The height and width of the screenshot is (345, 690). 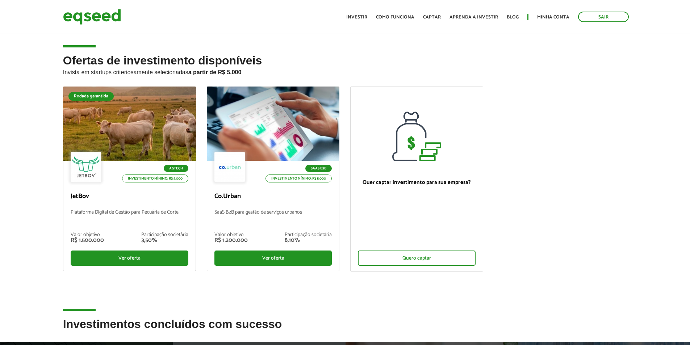 What do you see at coordinates (129, 179) in the screenshot?
I see `a: Rodada garantida Agtech Investimento mínimo: R$ 5.000 JetBov Plataforma Digital de Gestão para Pe...` at bounding box center [129, 179].